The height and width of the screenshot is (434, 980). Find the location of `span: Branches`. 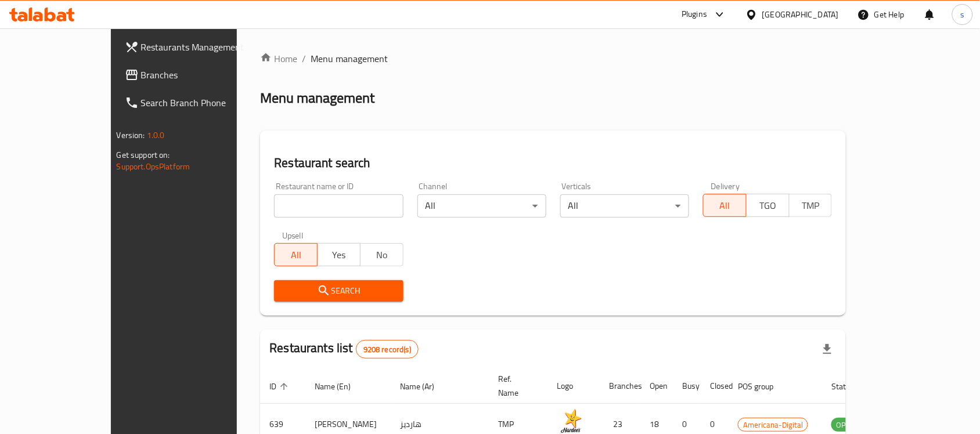

span: Branches is located at coordinates (203, 75).